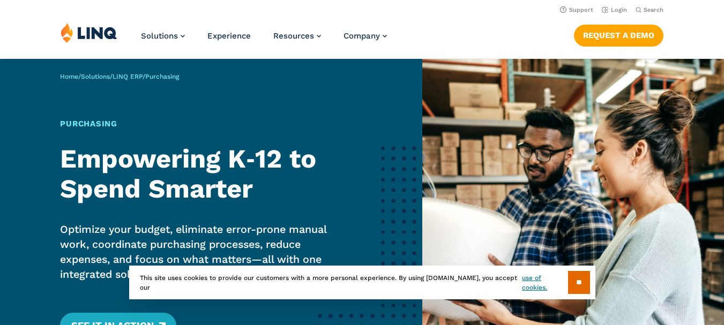  Describe the element at coordinates (545, 283) in the screenshot. I see `a: use of cookies.` at that location.